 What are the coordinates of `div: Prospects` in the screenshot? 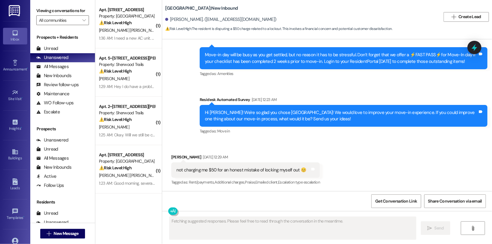 It's located at (63, 129).